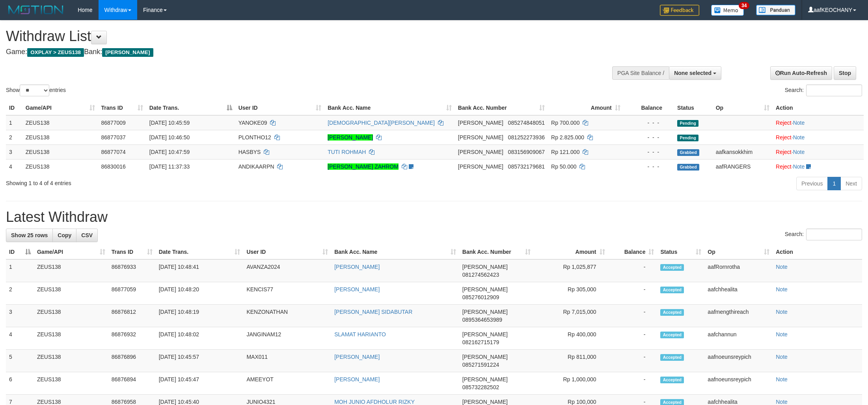 This screenshot has width=868, height=405. What do you see at coordinates (36, 90) in the screenshot?
I see `label: Show entries` at bounding box center [36, 90].